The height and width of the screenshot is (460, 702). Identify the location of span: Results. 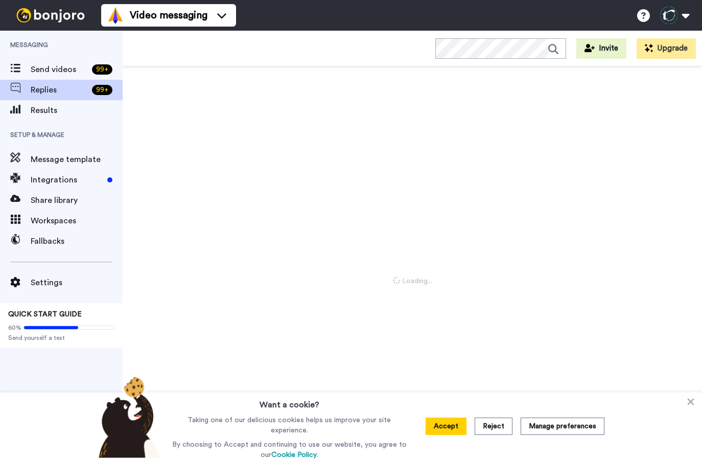
(77, 110).